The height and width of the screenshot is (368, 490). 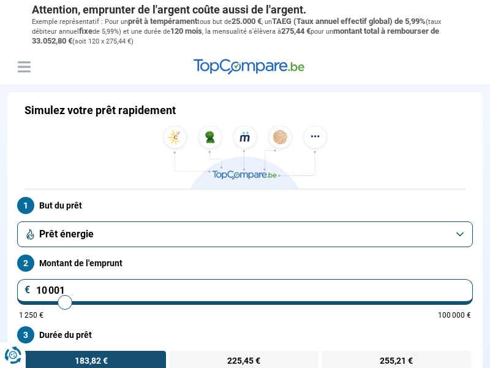 I want to click on p: Attention, emprunter de l'argent coûte aussi de l'argent., so click(x=245, y=10).